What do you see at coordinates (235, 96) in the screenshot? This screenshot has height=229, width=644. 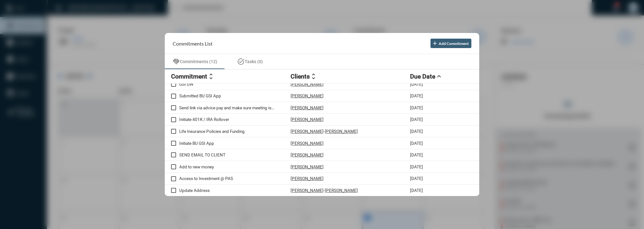 I see `p: Submitted BU GSI App` at bounding box center [235, 96].